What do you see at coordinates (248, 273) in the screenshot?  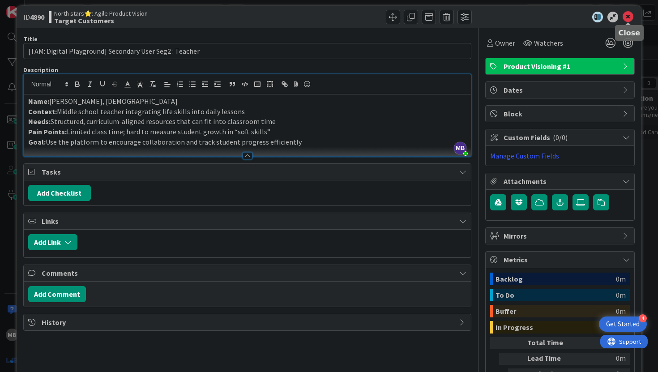 I see `span: Comments` at bounding box center [248, 273].